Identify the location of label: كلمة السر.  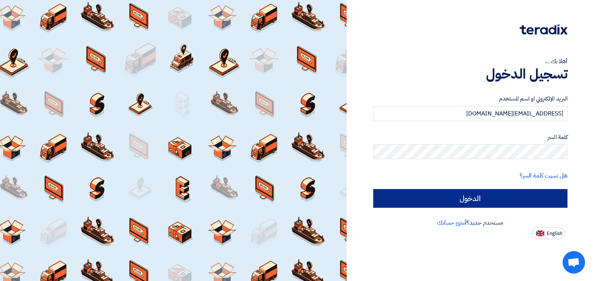
(471, 137).